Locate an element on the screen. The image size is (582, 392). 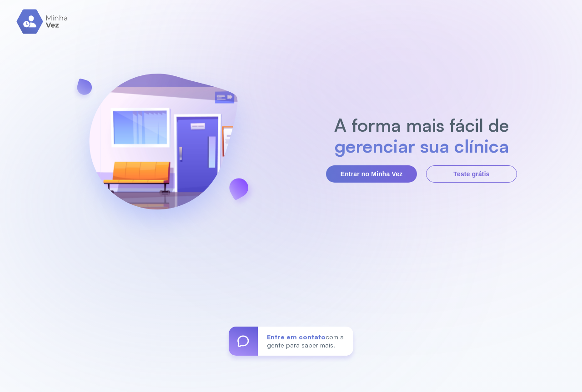
div: com a gente para saber mais! is located at coordinates (305, 342).